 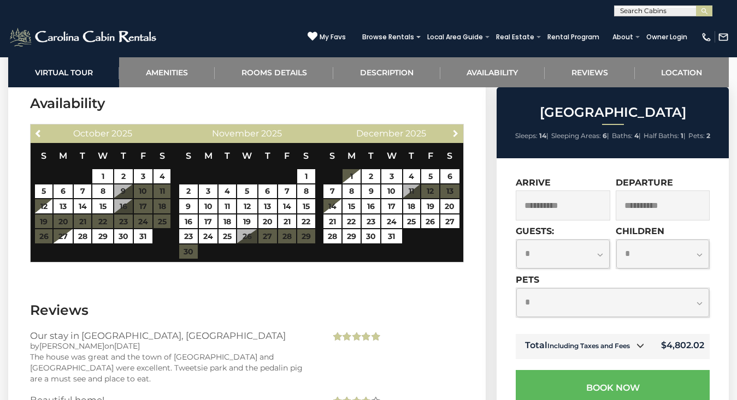 I want to click on a: 5, so click(x=247, y=192).